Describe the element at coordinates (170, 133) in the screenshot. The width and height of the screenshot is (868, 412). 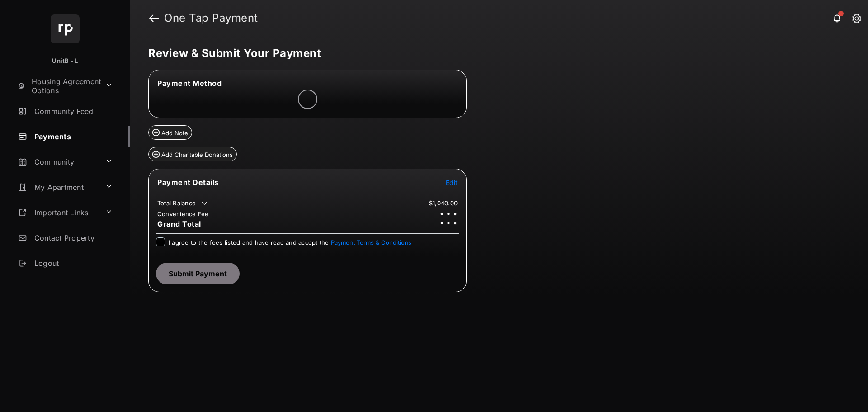
I see `button: Add Note` at that location.